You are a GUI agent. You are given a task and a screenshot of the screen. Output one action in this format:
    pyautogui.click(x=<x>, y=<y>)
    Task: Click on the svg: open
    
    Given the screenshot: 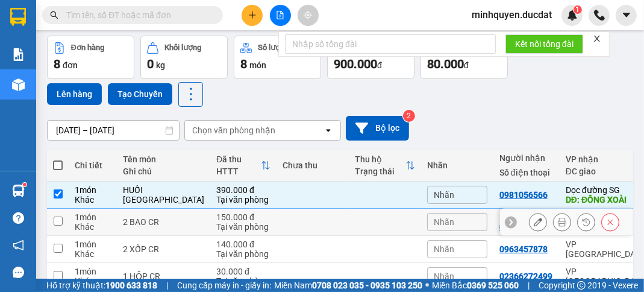 What is the action you would take?
    pyautogui.click(x=328, y=130)
    